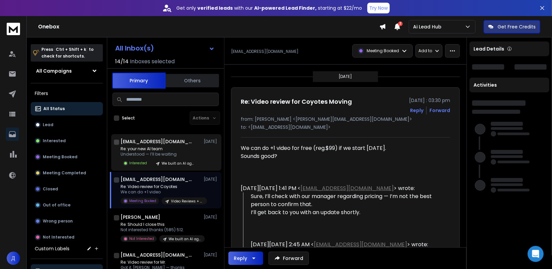 This screenshot has width=552, height=269. Describe the element at coordinates (67, 93) in the screenshot. I see `h3: Filters` at that location.